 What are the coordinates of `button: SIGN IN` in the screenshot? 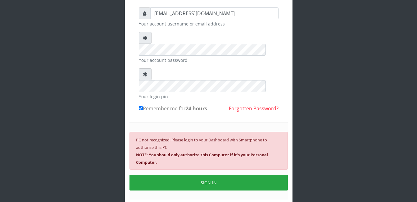 It's located at (208, 182).